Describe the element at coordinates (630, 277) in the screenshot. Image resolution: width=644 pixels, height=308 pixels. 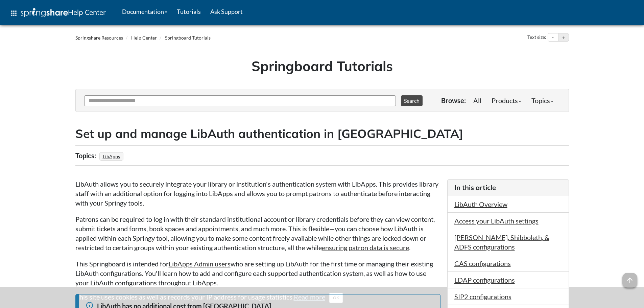
I see `a: arrow_upward` at that location.